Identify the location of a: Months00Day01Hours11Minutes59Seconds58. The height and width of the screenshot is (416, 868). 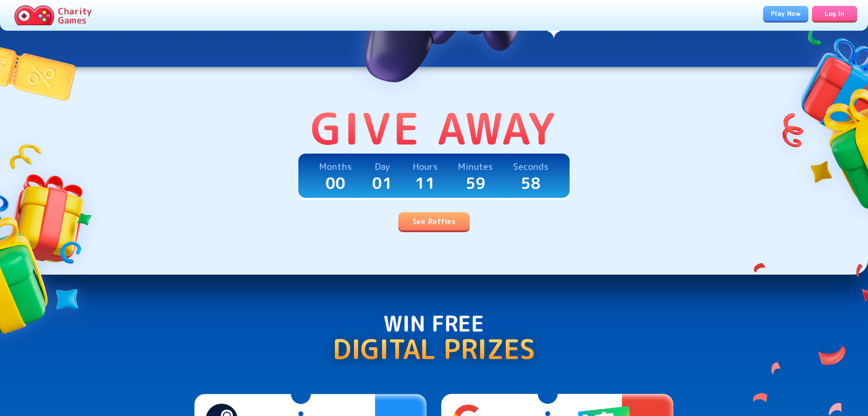
(434, 176).